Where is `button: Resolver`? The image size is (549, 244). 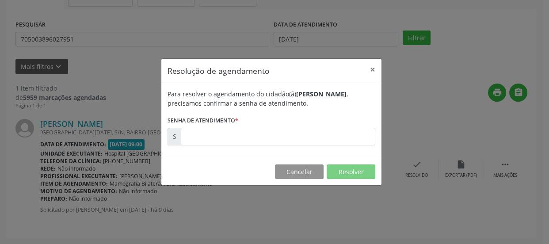 button: Resolver is located at coordinates (351, 172).